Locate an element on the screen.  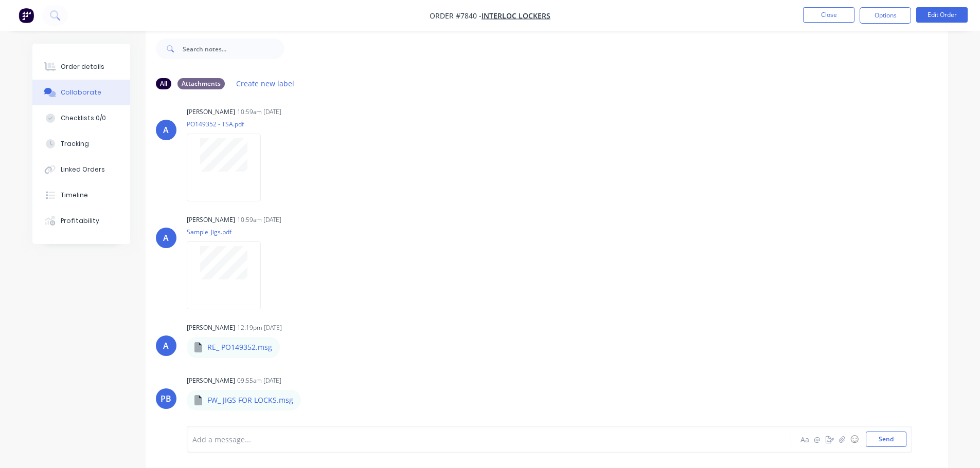
button: Linked Orders is located at coordinates (81, 170).